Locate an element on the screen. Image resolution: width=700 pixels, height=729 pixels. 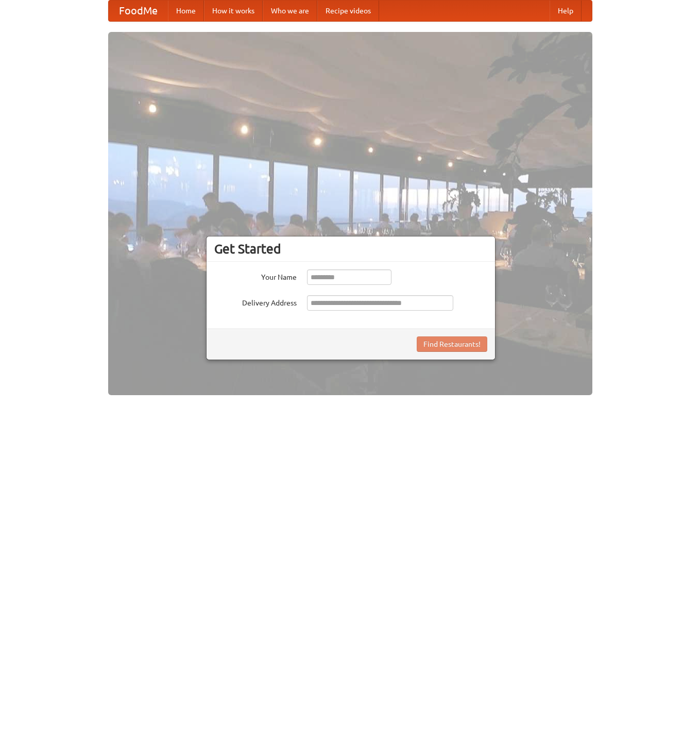
label: Delivery Address is located at coordinates (255, 301).